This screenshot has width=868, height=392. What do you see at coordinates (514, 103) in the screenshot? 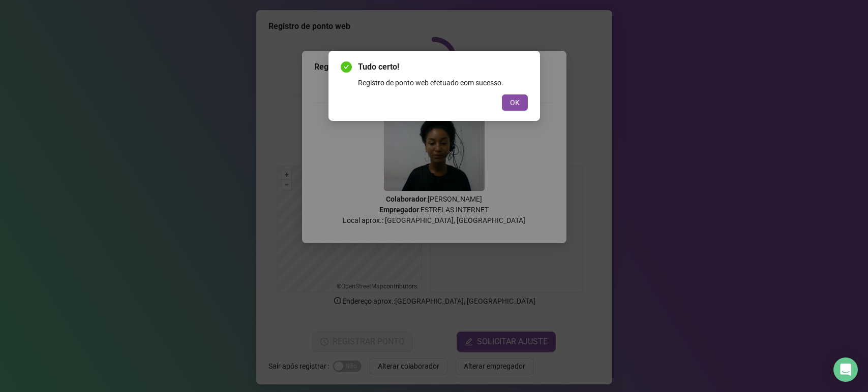
I see `button: OK` at bounding box center [514, 103].